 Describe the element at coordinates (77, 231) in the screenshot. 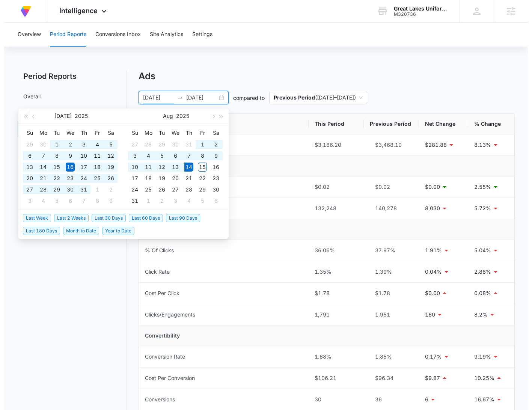

I see `span: Month to Date` at that location.